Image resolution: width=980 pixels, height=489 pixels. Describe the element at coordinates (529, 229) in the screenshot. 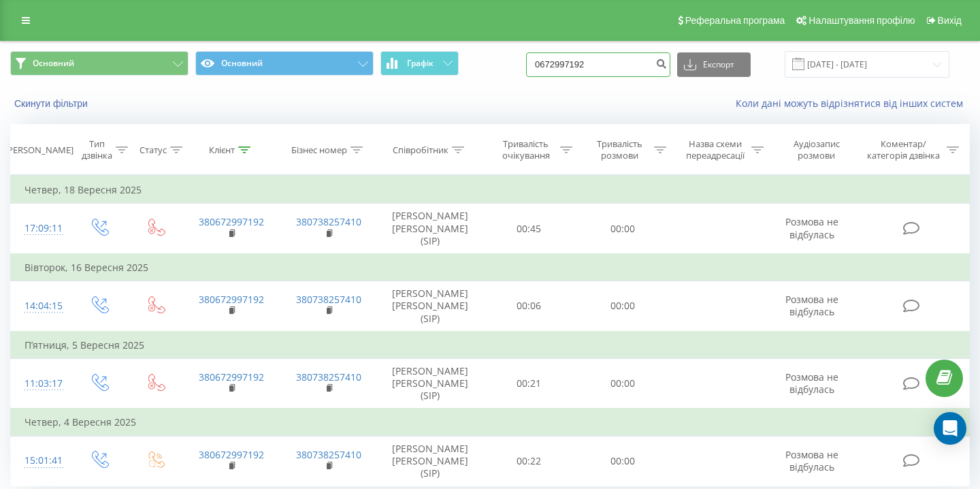

I see `td: 00:45` at that location.